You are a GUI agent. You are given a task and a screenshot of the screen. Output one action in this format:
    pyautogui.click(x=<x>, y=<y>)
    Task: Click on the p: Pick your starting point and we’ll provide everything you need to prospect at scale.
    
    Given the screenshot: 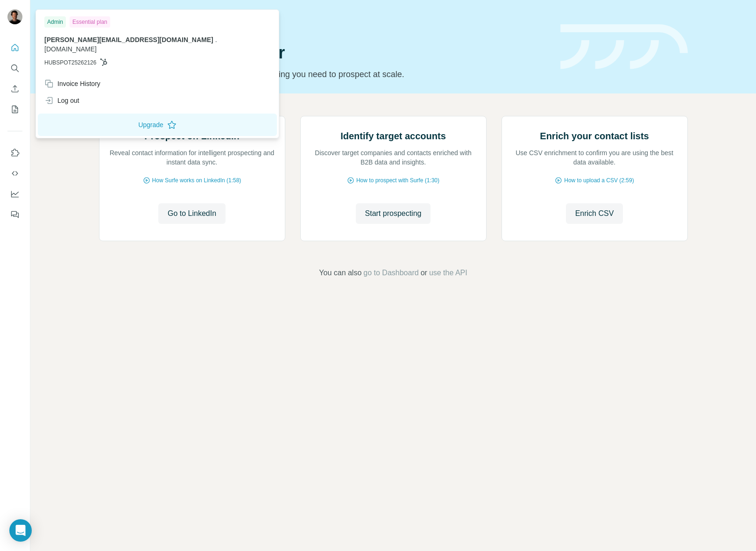 What is the action you would take?
    pyautogui.click(x=324, y=74)
    